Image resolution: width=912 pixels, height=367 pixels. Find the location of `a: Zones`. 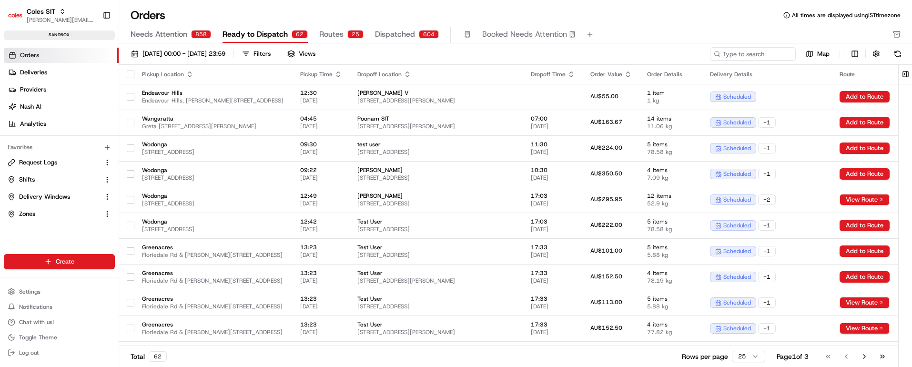

a: Zones is located at coordinates (53, 214).